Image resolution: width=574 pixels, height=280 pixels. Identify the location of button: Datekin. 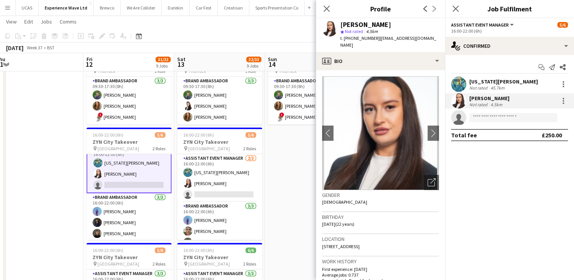
(176, 8).